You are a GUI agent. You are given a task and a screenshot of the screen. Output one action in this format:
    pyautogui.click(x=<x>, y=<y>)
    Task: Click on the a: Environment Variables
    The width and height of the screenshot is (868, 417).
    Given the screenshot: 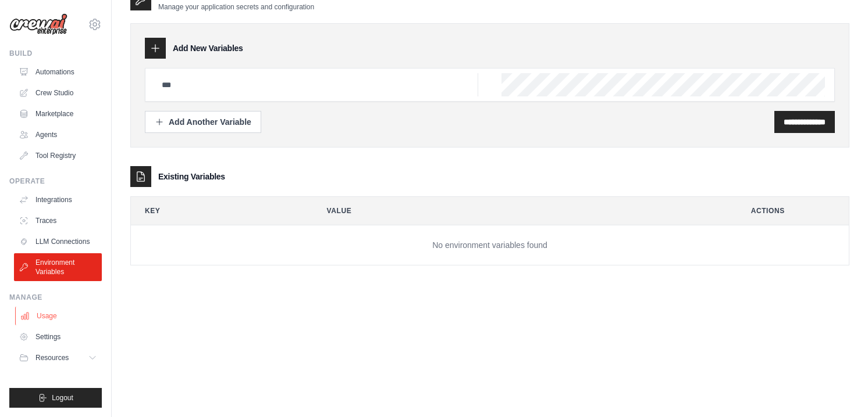 What is the action you would take?
    pyautogui.click(x=58, y=267)
    